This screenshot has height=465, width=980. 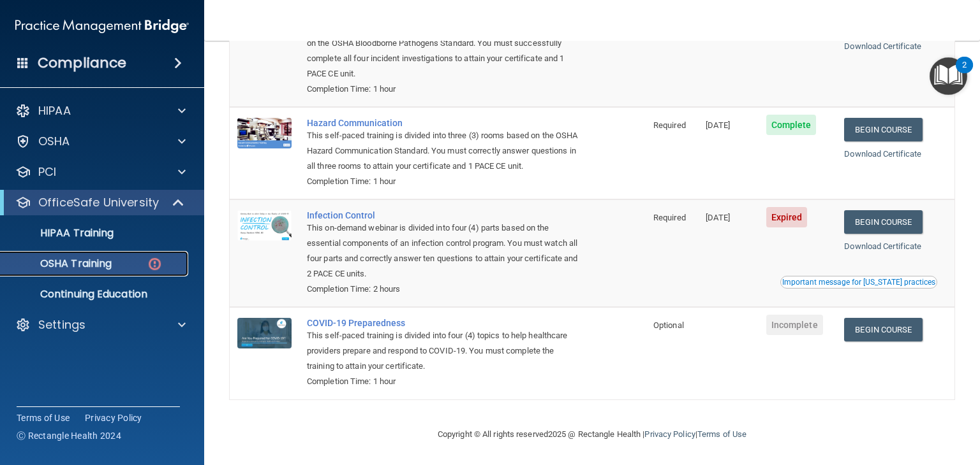 What do you see at coordinates (60, 264) in the screenshot?
I see `p: OSHA Training` at bounding box center [60, 264].